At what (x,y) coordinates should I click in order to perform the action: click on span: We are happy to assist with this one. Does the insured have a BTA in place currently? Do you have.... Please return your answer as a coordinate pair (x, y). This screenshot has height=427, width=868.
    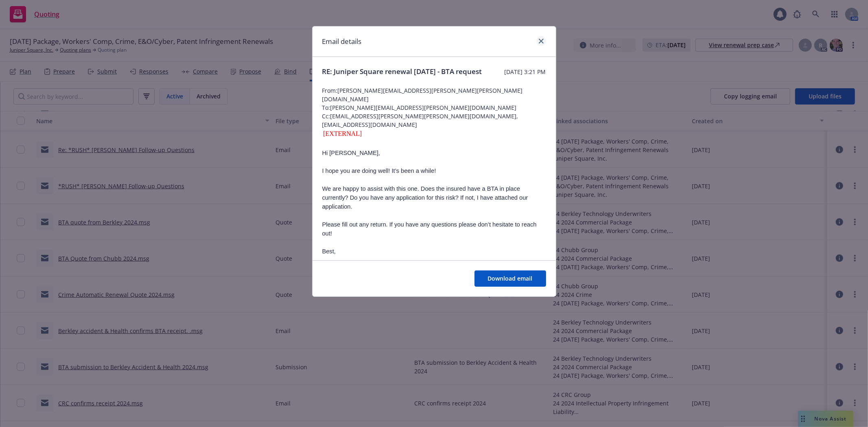
    Looking at the image, I should click on (425, 198).